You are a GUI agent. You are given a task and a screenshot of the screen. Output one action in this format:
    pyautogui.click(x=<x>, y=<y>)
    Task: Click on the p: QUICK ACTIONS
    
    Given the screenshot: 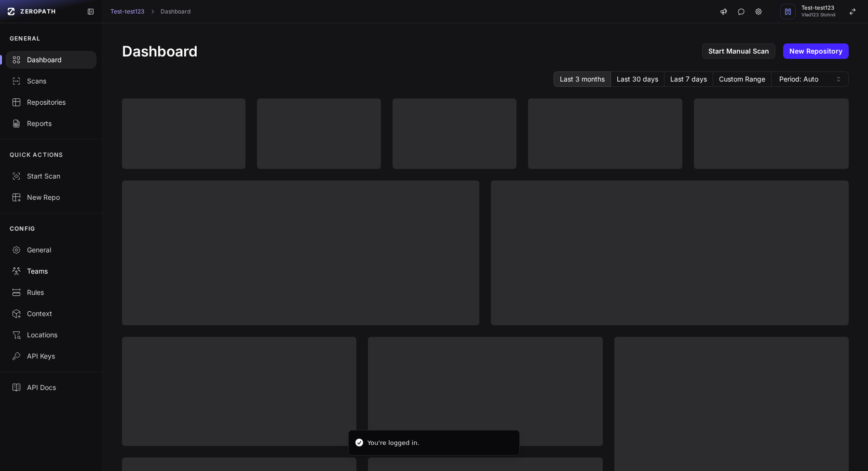 What is the action you would take?
    pyautogui.click(x=37, y=155)
    